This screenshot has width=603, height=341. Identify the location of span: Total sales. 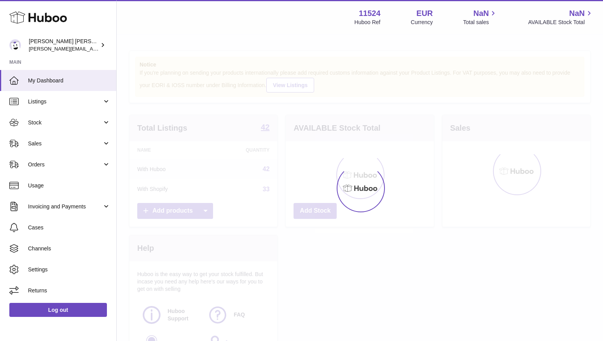
(480, 22).